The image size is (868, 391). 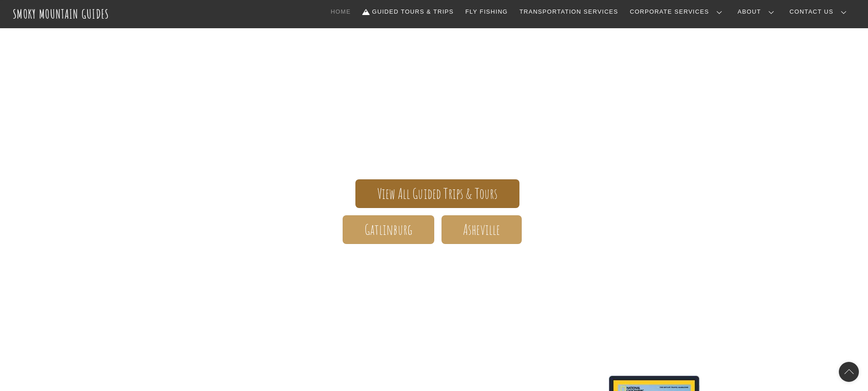 What do you see at coordinates (677, 12) in the screenshot?
I see `a: Corporate Services` at bounding box center [677, 12].